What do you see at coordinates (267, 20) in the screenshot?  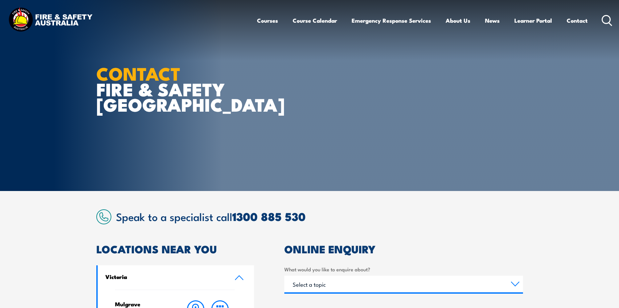 I see `a: Courses` at bounding box center [267, 20].